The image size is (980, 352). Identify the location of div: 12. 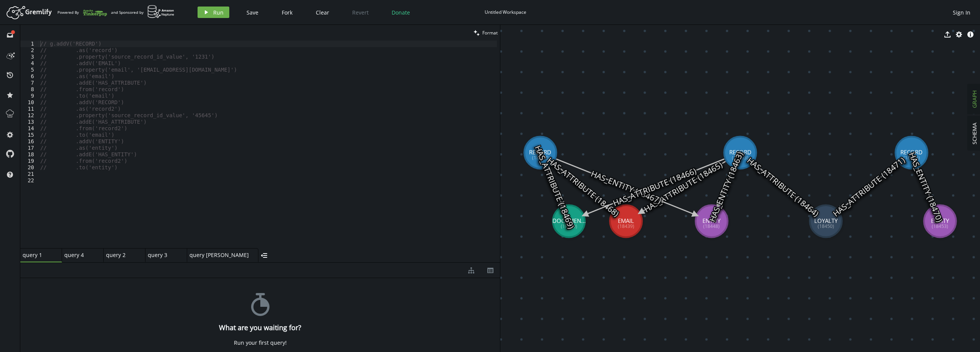
(29, 115).